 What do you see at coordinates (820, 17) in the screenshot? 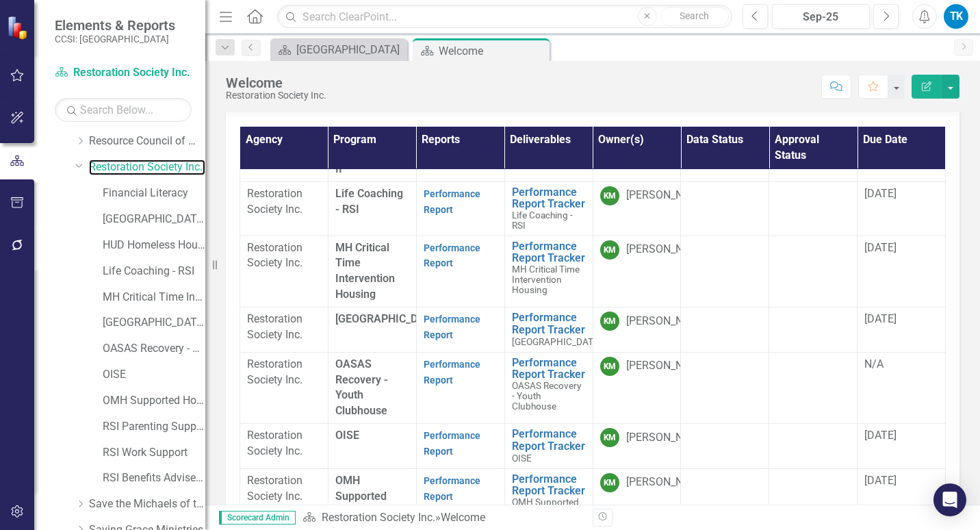
I see `button: Sep-25` at bounding box center [820, 17].